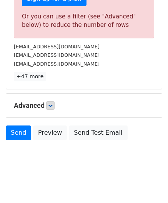 Image resolution: width=168 pixels, height=203 pixels. Describe the element at coordinates (98, 133) in the screenshot. I see `a: Send Test Email` at that location.